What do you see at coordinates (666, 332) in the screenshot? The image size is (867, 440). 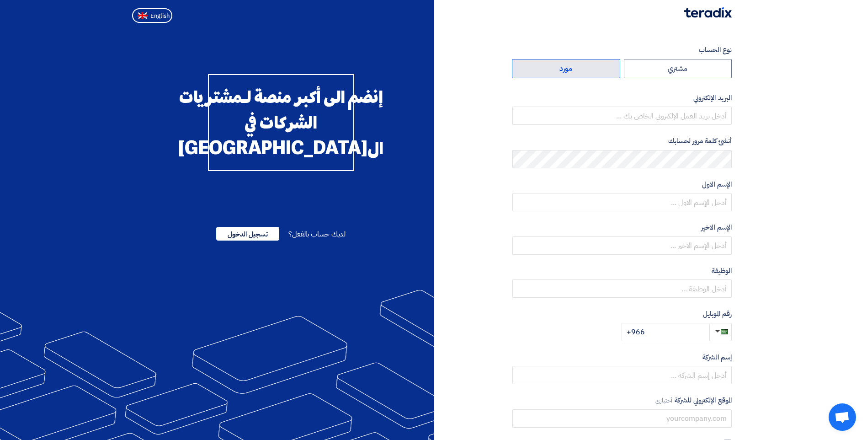 I see `input: أدخل رقم الموبايل ...` at bounding box center [666, 332].